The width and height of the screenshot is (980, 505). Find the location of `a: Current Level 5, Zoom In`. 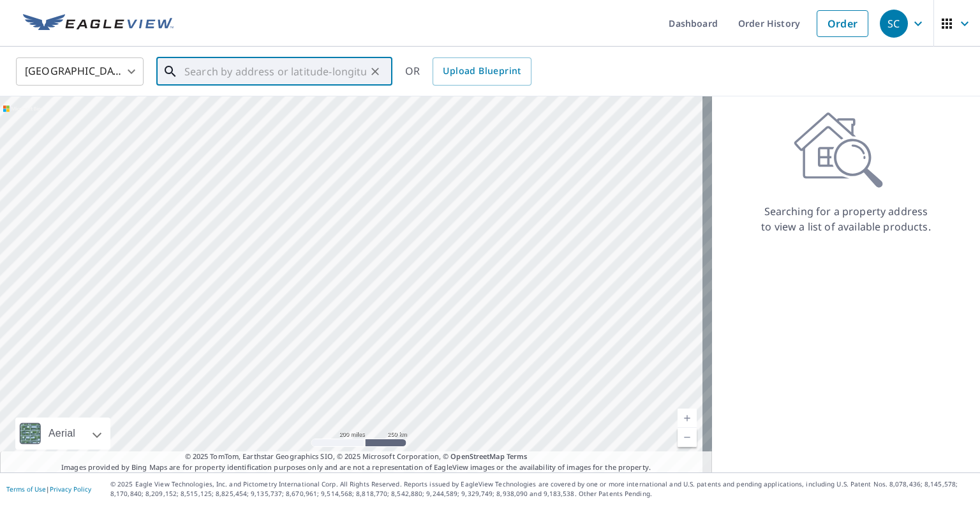

a: Current Level 5, Zoom In is located at coordinates (687, 418).